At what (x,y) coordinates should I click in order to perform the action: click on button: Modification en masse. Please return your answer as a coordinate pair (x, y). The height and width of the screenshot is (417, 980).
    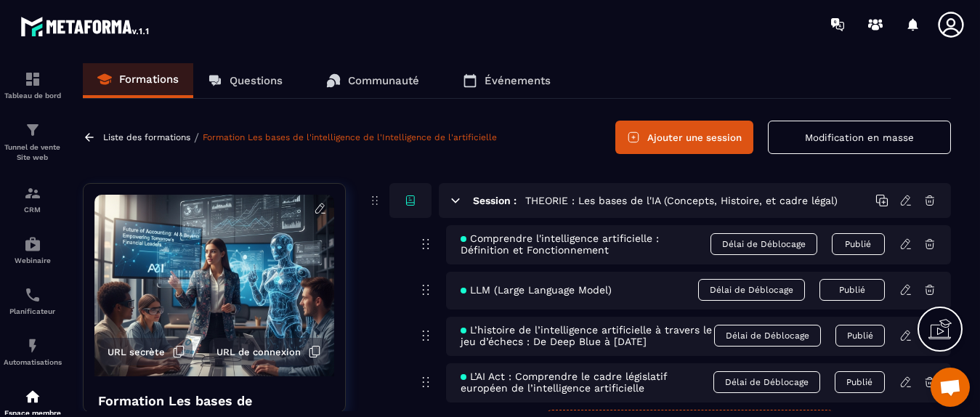
    Looking at the image, I should click on (859, 137).